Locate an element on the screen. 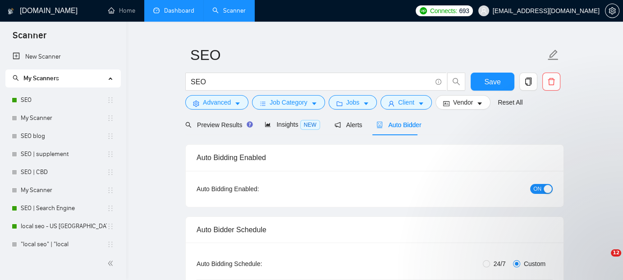 The width and height of the screenshot is (623, 280). button: copy is located at coordinates (528, 82).